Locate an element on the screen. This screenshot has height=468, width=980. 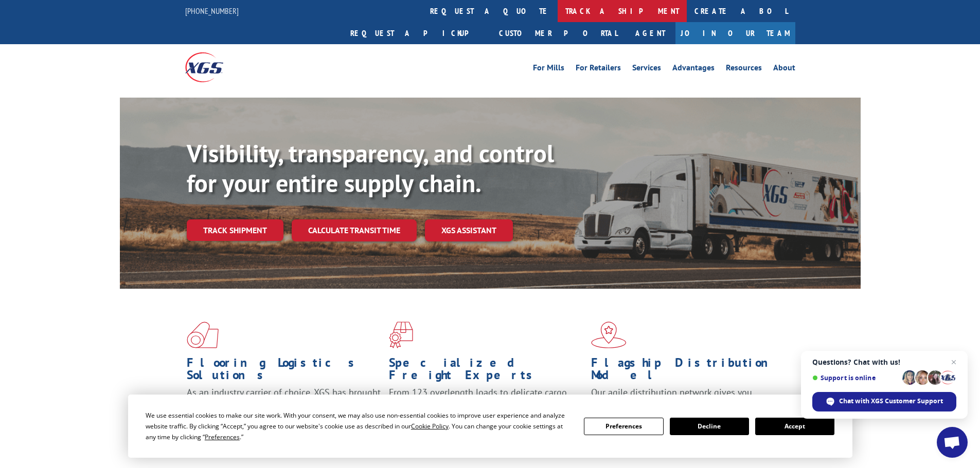
img: xgs-icon-flagship-distribution-model-red is located at coordinates (609, 335).